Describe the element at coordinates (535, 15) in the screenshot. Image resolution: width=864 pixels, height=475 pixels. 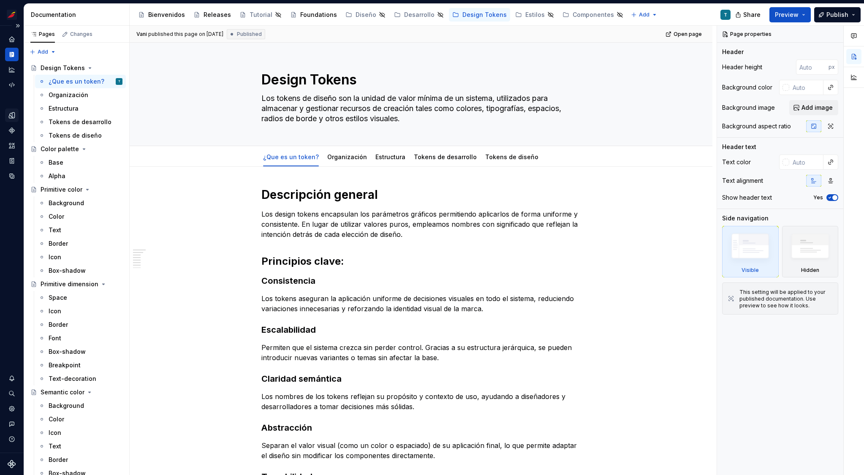
I see `div: Estilos` at that location.